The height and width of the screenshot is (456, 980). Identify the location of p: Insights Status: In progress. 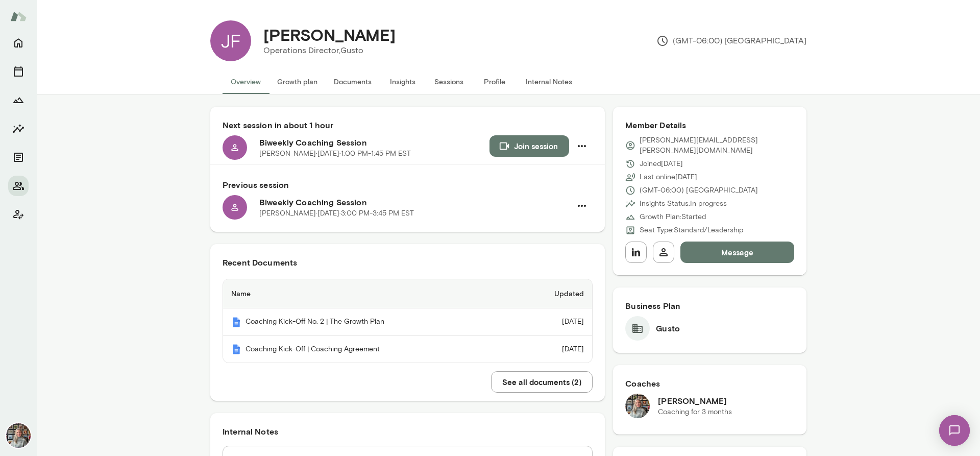
(683, 203).